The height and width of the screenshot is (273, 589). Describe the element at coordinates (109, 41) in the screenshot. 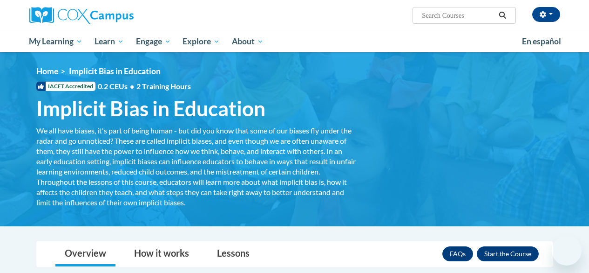

I see `span: Learn` at that location.